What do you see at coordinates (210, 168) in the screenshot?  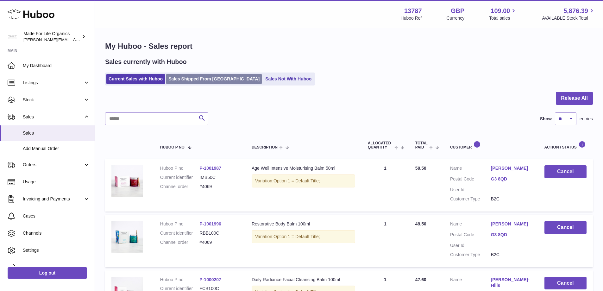 I see `a: P-1001987` at bounding box center [210, 168].